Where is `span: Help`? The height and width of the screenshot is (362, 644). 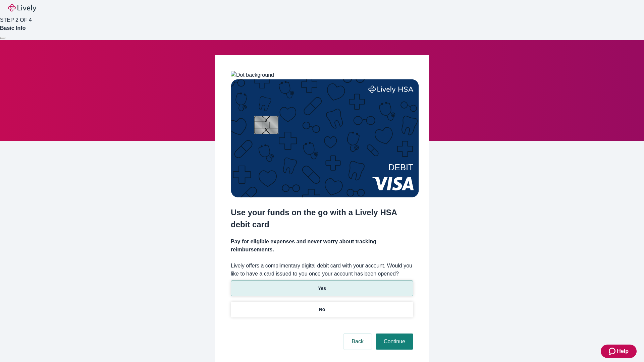
span: Help is located at coordinates (623, 351).